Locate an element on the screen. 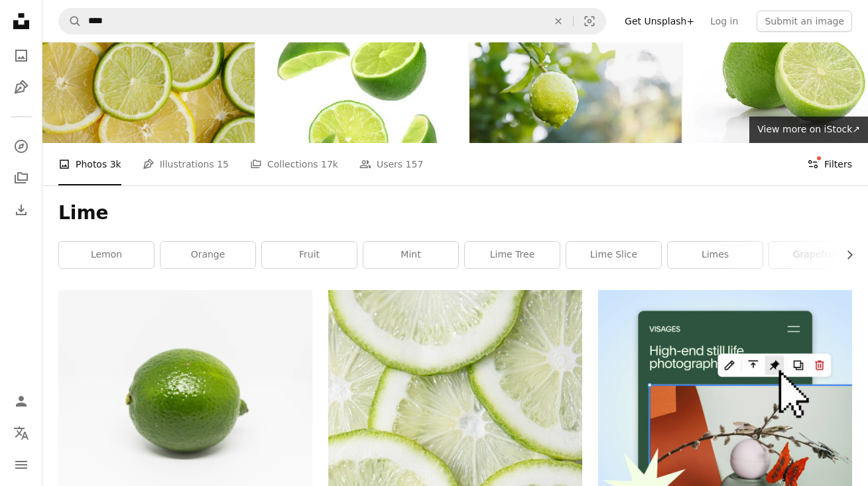 The image size is (868, 486). a: View more on iStock↗ is located at coordinates (808, 130).